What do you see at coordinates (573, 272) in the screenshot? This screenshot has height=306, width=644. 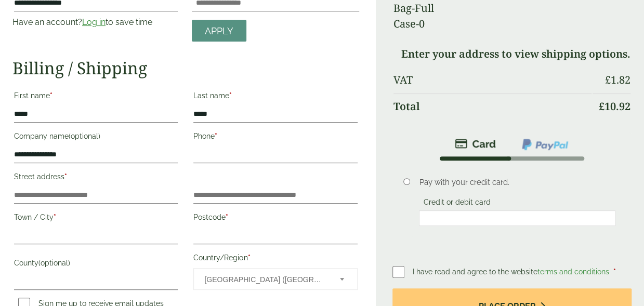 I see `a: terms and conditions` at bounding box center [573, 272].